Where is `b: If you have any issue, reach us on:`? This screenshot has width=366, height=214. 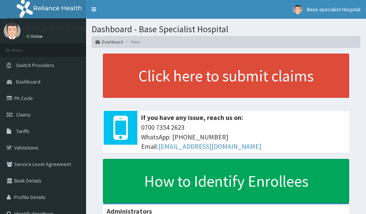 b: If you have any issue, reach us on: is located at coordinates (192, 117).